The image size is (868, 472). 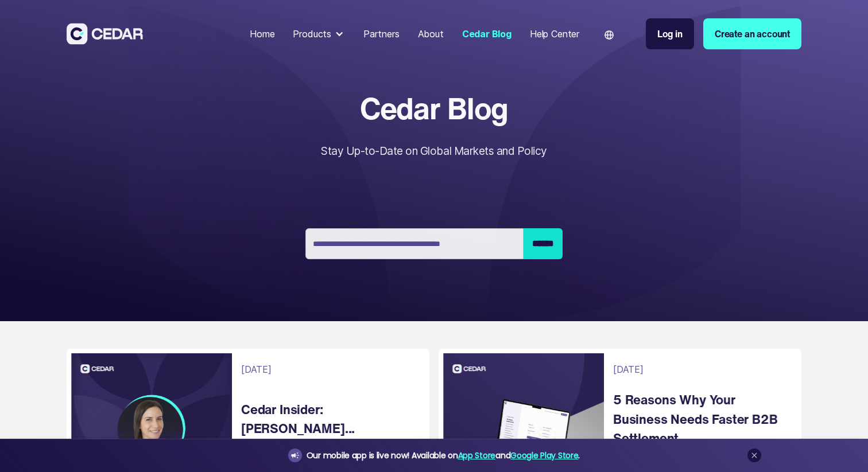 What do you see at coordinates (701, 419) in the screenshot?
I see `a: 5 Reasons Why Your Business Needs Faster B2B Settlement ...` at bounding box center [701, 419].